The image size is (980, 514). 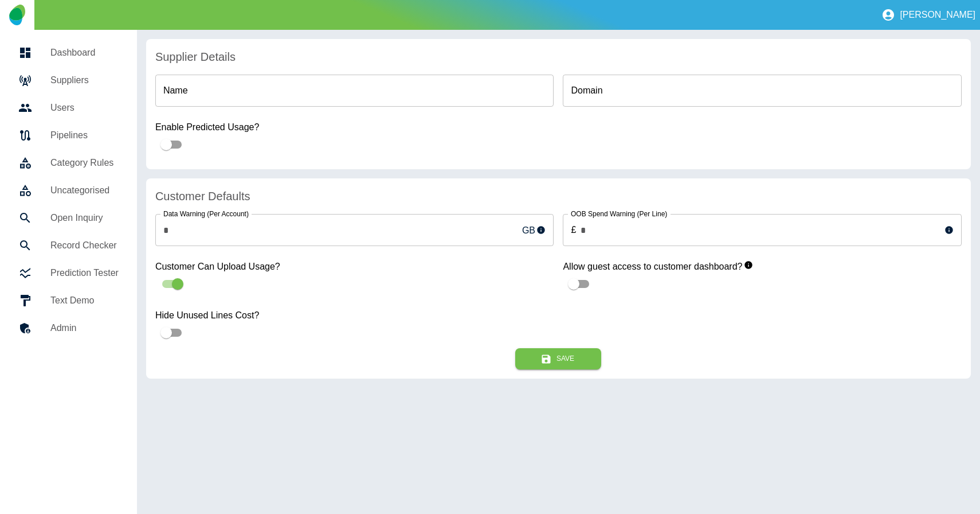 I want to click on a: Suppliers, so click(x=68, y=80).